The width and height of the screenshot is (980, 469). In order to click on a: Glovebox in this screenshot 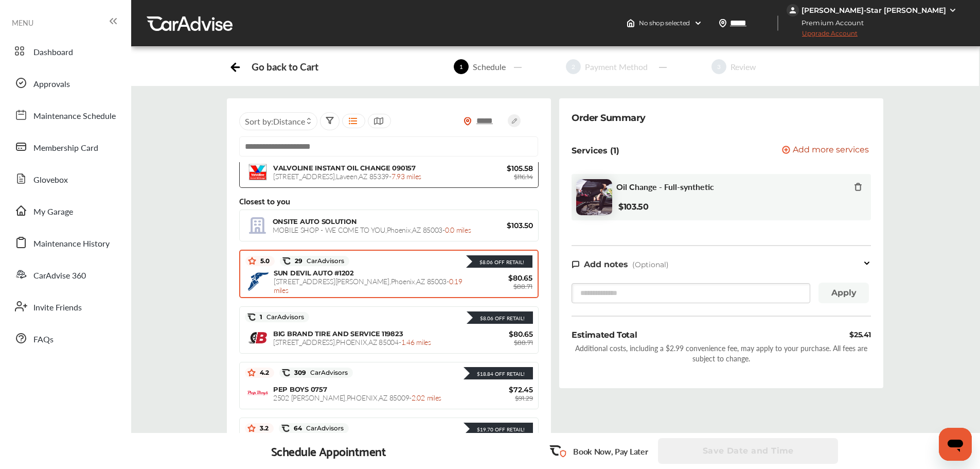, I will do `click(65, 179)`.